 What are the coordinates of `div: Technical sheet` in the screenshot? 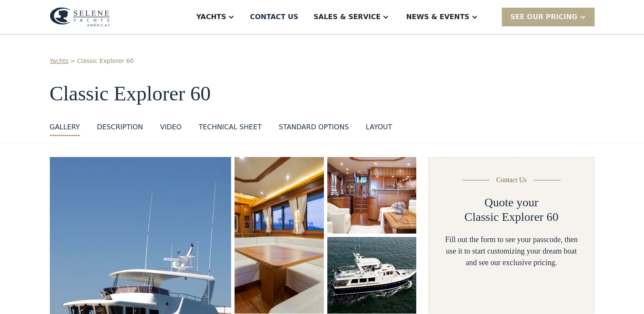 It's located at (231, 127).